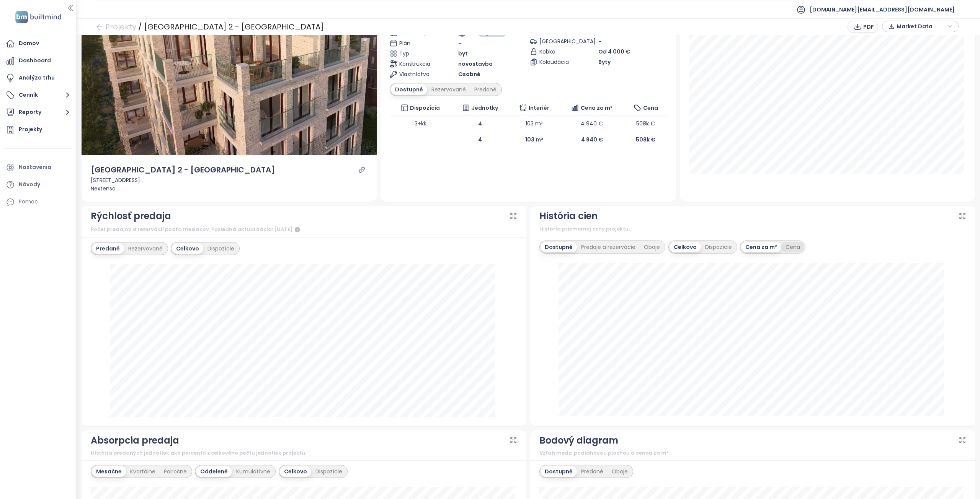 This screenshot has width=980, height=499. I want to click on button: Cenník, so click(38, 96).